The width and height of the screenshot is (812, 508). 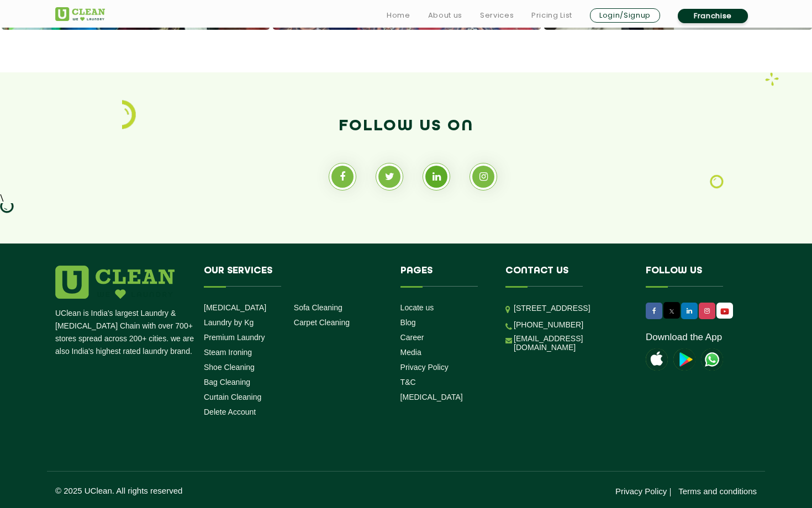 I want to click on a: Laundry by Kg, so click(x=229, y=322).